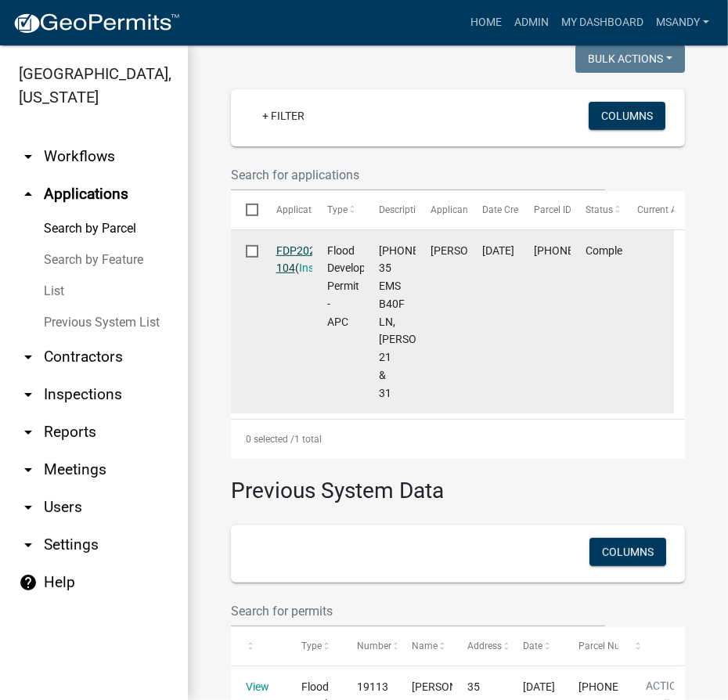 This screenshot has height=700, width=728. What do you see at coordinates (369, 645) in the screenshot?
I see `datatable-header-cell: Number` at bounding box center [369, 645].